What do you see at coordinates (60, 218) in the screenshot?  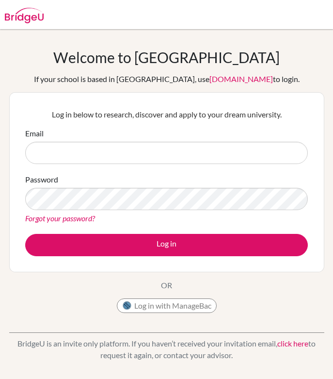 I see `a: Forgot your password?` at bounding box center [60, 218].